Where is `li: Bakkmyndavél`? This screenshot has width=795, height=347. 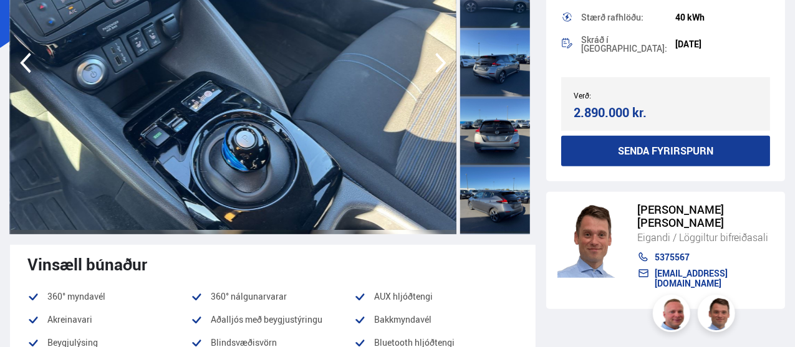 li: Bakkmyndavél is located at coordinates (436, 320).